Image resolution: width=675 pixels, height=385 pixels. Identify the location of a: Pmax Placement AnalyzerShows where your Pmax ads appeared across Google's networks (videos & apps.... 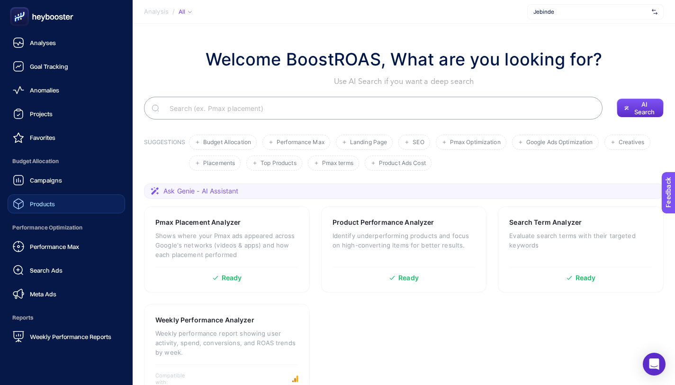
(227, 249).